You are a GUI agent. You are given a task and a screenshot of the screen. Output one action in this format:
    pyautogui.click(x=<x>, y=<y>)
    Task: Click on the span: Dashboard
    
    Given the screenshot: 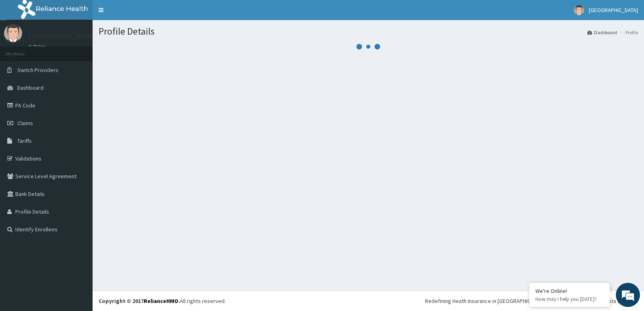 What is the action you would take?
    pyautogui.click(x=30, y=87)
    